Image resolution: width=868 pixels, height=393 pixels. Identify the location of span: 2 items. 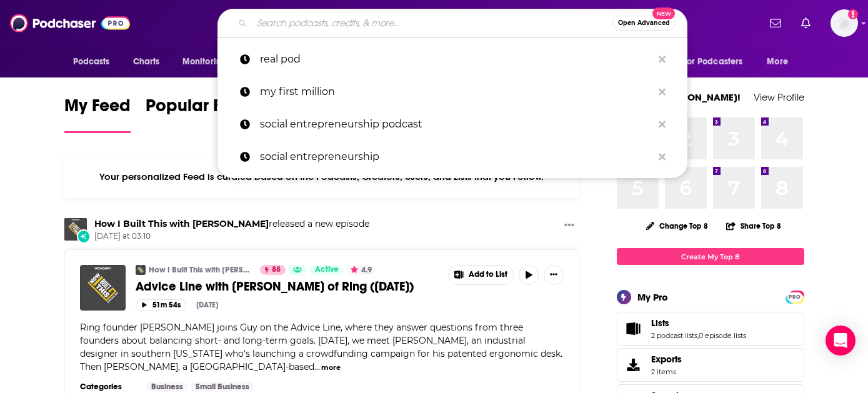
(666, 372).